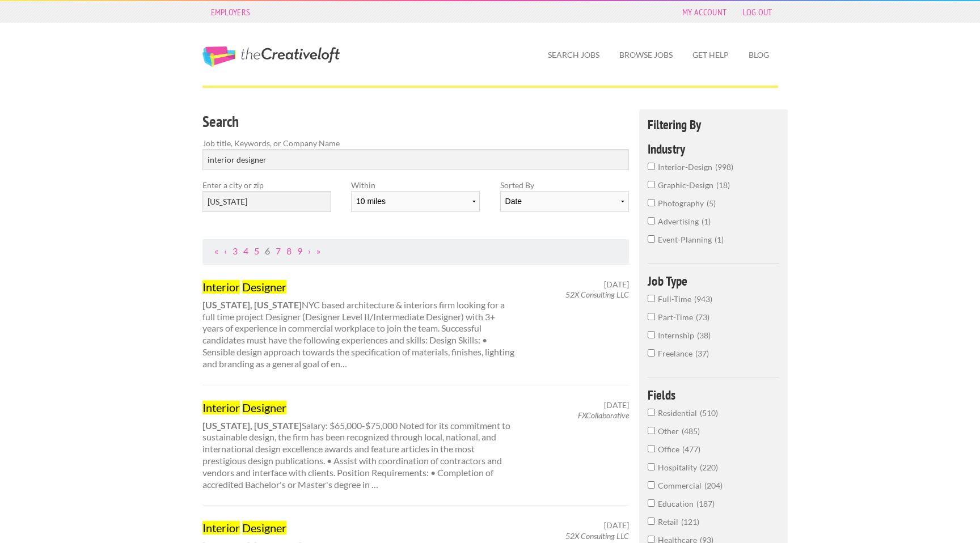 The width and height of the screenshot is (980, 543). I want to click on a: Employers, so click(231, 12).